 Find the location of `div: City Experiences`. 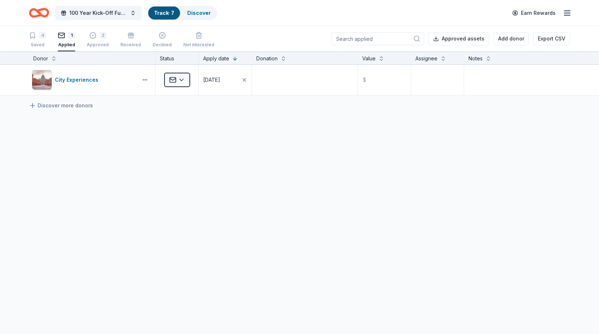

div: City Experiences is located at coordinates (78, 80).